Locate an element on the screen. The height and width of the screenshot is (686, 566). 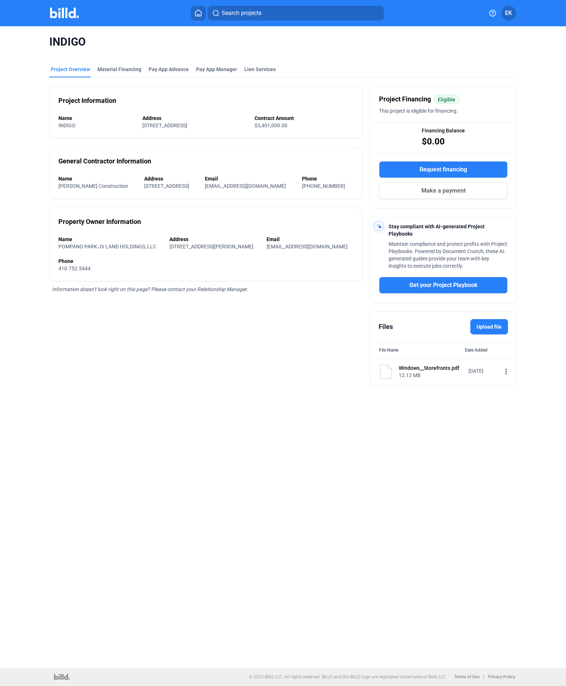
img: logo is located at coordinates (62, 677).